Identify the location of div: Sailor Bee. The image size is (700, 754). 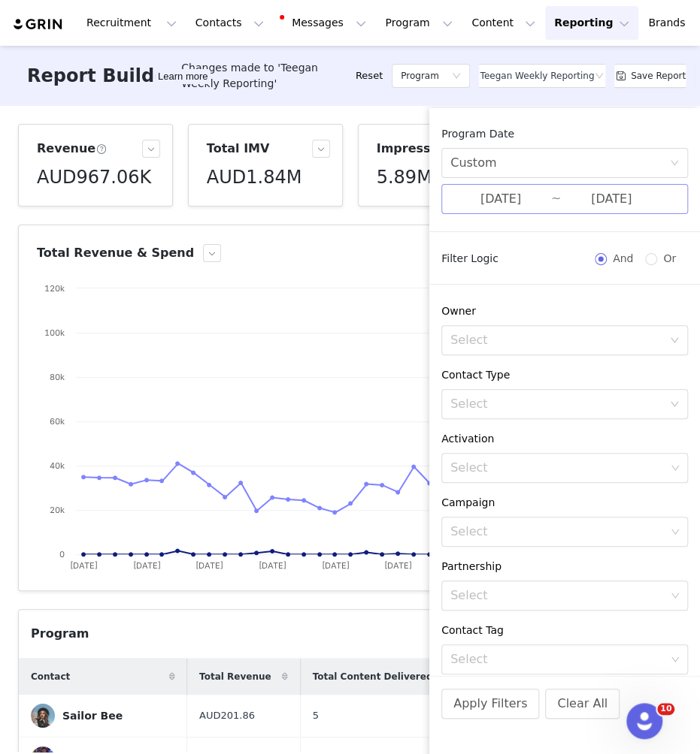
(92, 716).